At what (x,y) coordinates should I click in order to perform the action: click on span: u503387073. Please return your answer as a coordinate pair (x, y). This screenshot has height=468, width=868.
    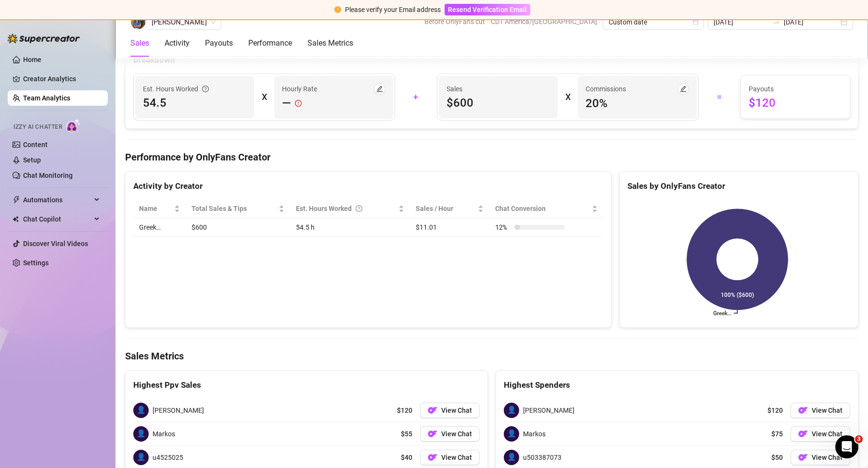
    Looking at the image, I should click on (542, 458).